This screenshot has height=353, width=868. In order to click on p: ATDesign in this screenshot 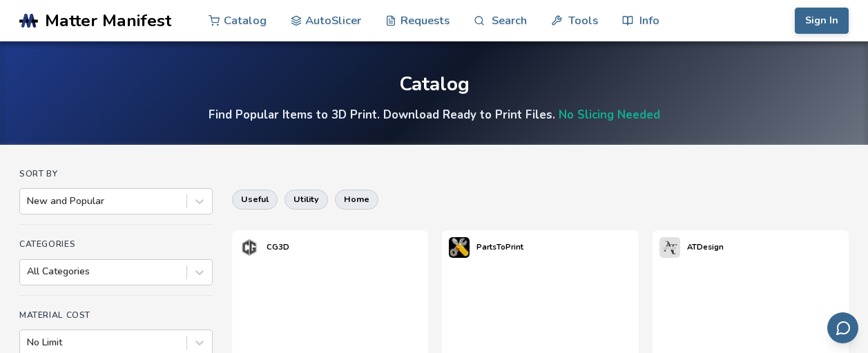, I will do `click(705, 247)`.